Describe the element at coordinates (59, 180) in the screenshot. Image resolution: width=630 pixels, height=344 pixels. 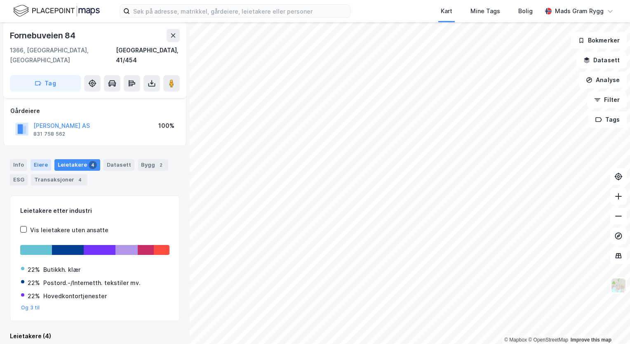
I see `div: Transaksjoner` at that location.